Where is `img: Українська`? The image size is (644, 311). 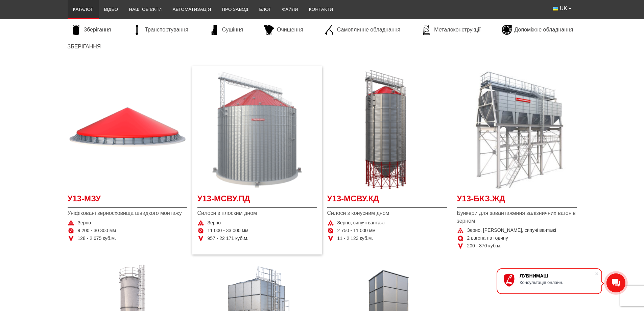 img: Українська is located at coordinates (556, 8).